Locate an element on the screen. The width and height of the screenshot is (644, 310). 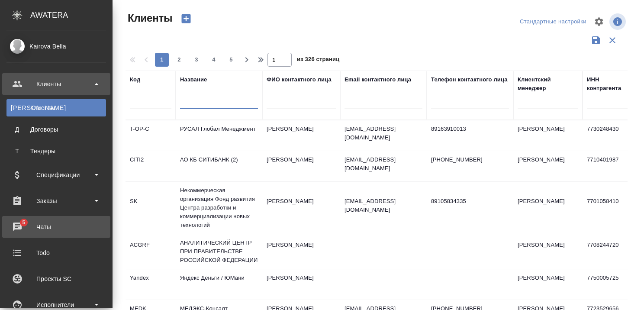
div: Проекты SC is located at coordinates (56, 279).